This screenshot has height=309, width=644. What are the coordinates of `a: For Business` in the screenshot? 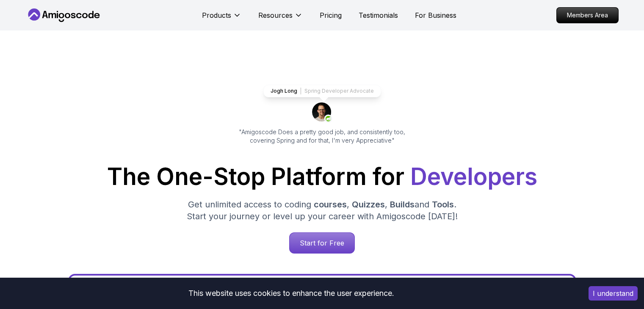 It's located at (436, 15).